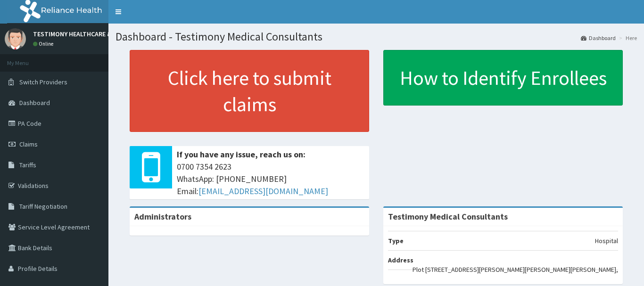  What do you see at coordinates (249, 91) in the screenshot?
I see `a: Click here to submit claims` at bounding box center [249, 91].